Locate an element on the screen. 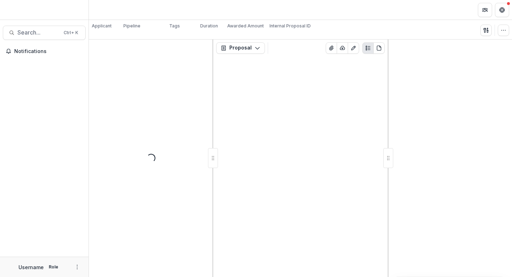 This screenshot has width=512, height=277. p: Role is located at coordinates (53, 267).